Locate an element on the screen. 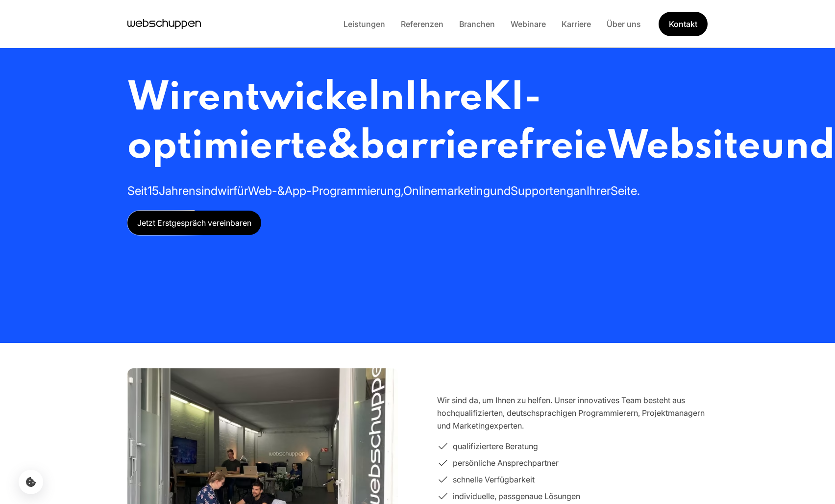 The image size is (835, 504). span: wir is located at coordinates (226, 190).